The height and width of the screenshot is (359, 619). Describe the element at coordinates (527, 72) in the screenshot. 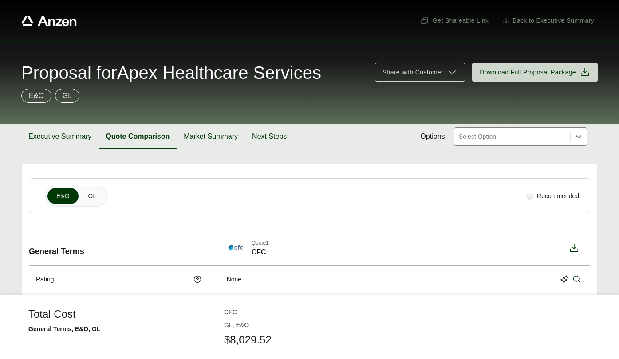

I see `span: Download Full Proposal Package` at that location.